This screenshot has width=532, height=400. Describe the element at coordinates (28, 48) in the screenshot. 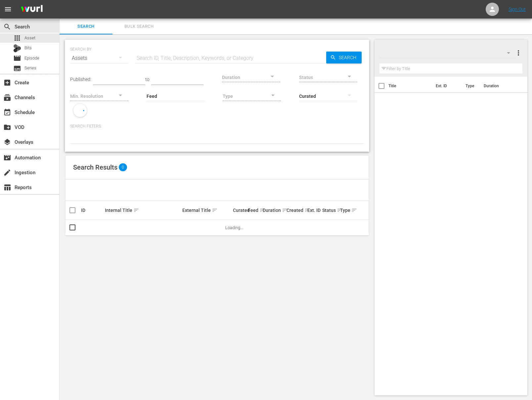

I see `span: Bits` at that location.